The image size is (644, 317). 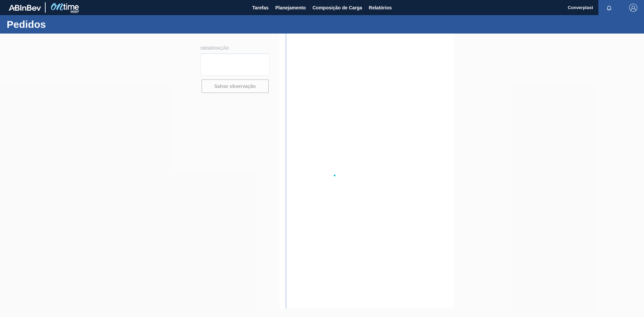 What do you see at coordinates (291, 8) in the screenshot?
I see `span: Planejamento` at bounding box center [291, 8].